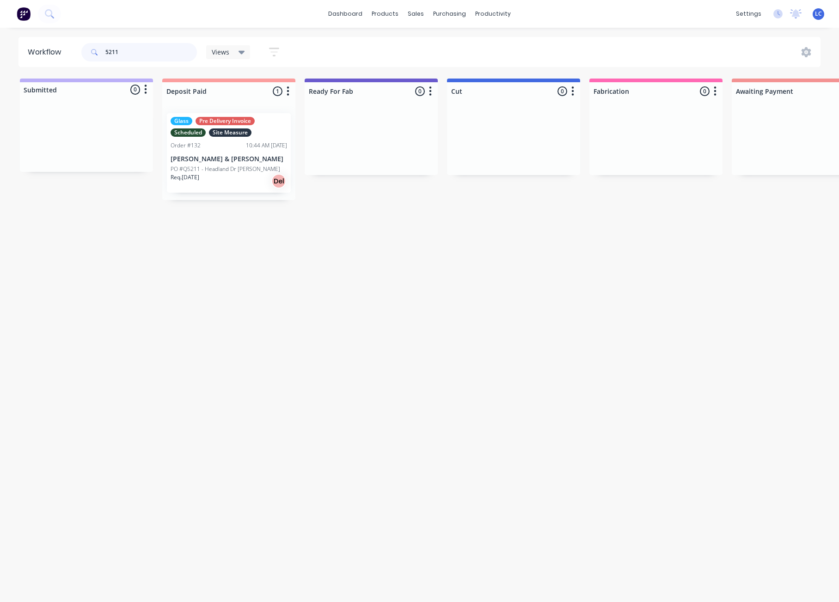 This screenshot has height=602, width=839. I want to click on img: Factory, so click(24, 14).